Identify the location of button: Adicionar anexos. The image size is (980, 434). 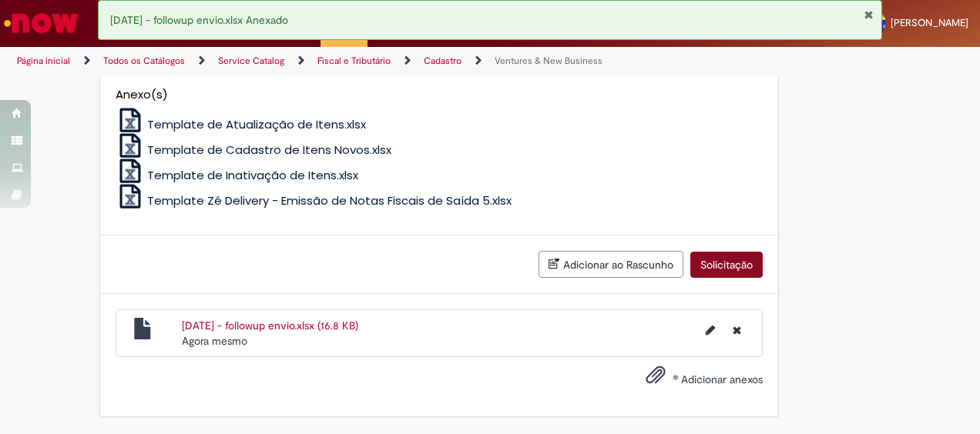
(655, 379).